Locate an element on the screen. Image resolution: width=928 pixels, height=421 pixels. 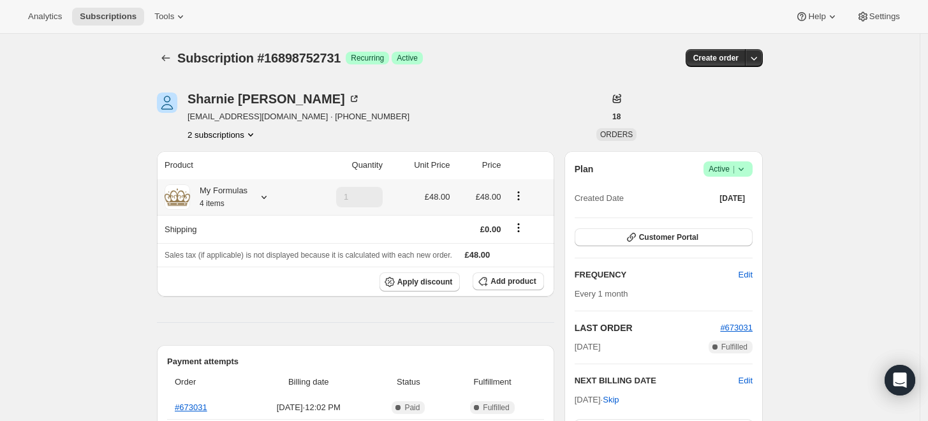
button: Tools is located at coordinates (170, 17).